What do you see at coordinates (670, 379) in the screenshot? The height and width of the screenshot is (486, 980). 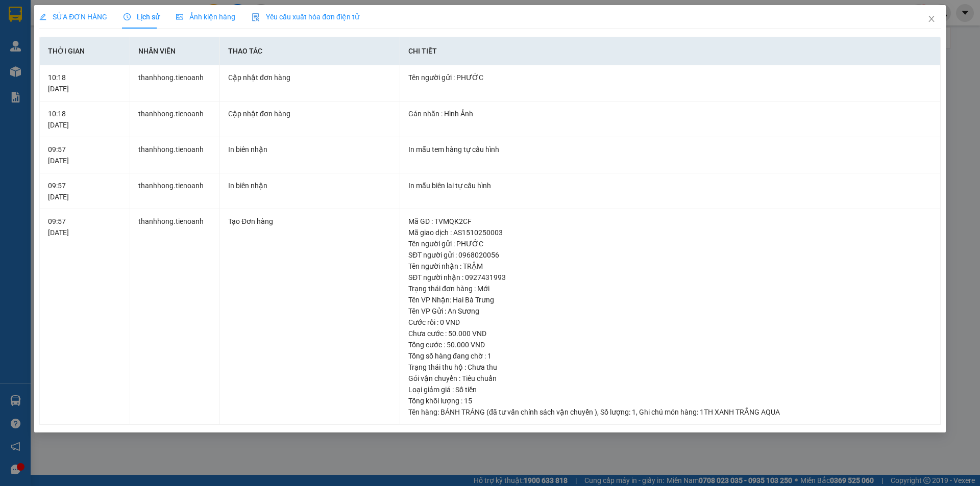 I see `div: Gói vận chuyển : Tiêu chuẩn` at bounding box center [670, 379].